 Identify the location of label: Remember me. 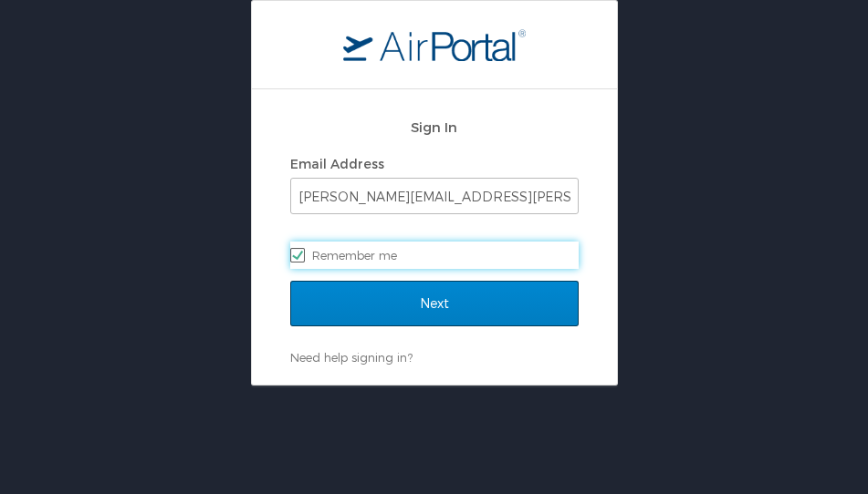
(434, 256).